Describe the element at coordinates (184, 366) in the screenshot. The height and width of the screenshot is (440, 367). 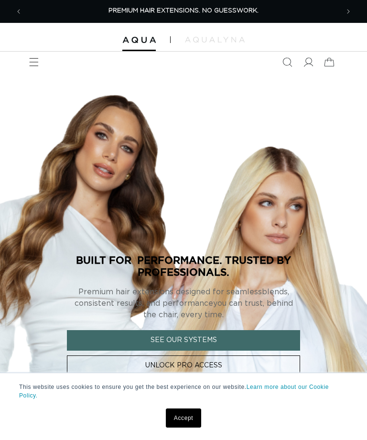
I see `a: Unlock Pro Access` at that location.